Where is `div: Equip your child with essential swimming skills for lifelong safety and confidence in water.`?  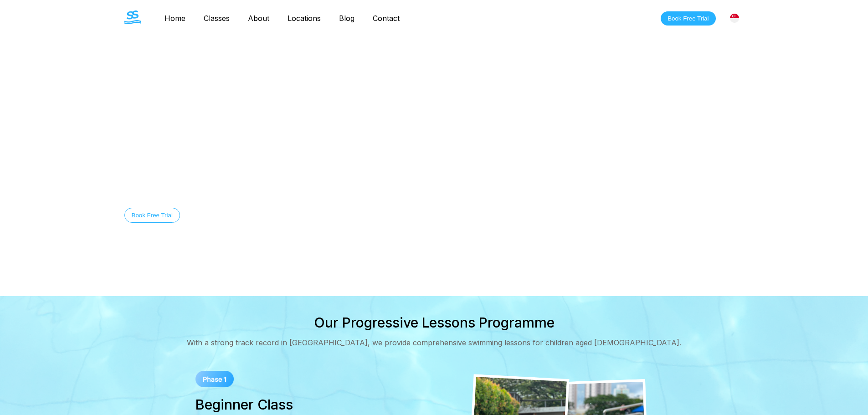 div: Equip your child with essential swimming skills for lifelong safety and confidence in water. is located at coordinates (365, 189).